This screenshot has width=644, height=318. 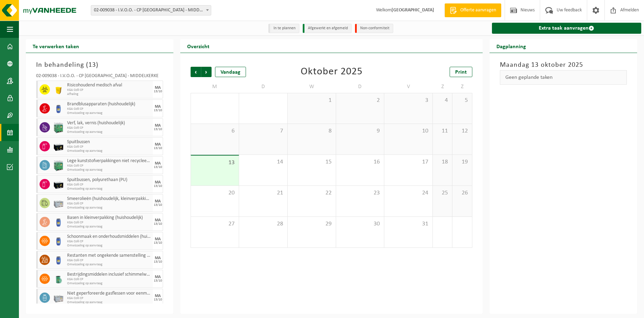 I want to click on span: 24, so click(x=408, y=193).